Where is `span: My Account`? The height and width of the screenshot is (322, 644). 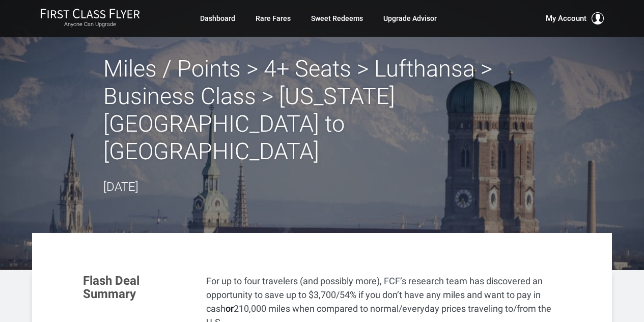
span: My Account is located at coordinates (567, 19).